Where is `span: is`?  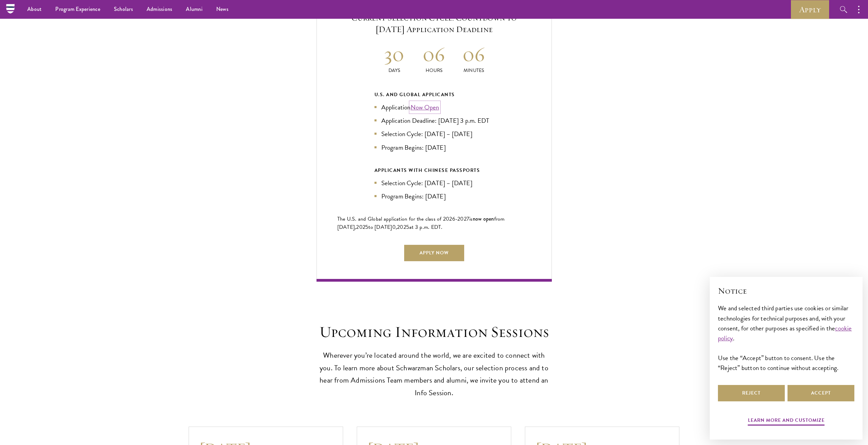 span: is is located at coordinates (471, 219).